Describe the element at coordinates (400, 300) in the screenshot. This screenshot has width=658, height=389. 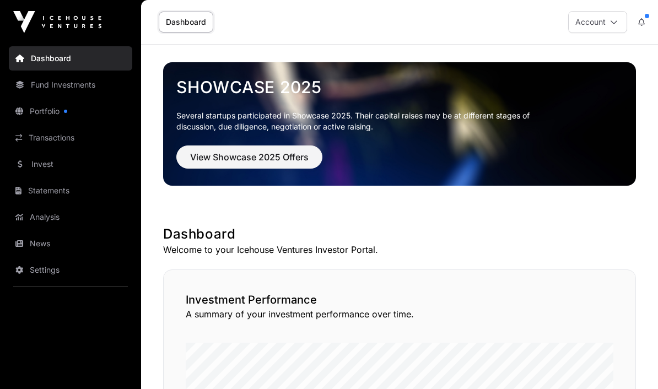
I see `h2: Investment Performance` at that location.